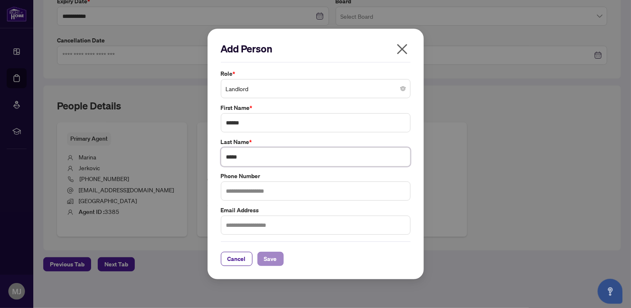  What do you see at coordinates (316, 176) in the screenshot?
I see `label: Phone Number` at bounding box center [316, 176].